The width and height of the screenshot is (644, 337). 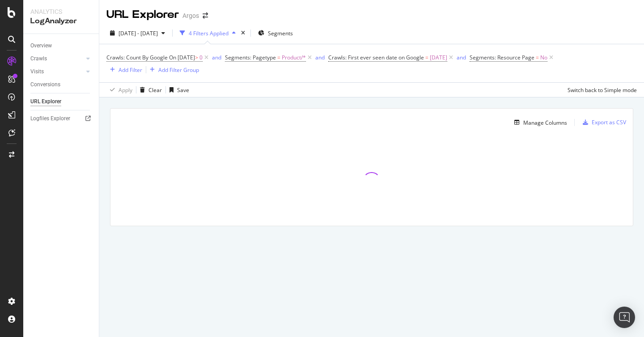 What do you see at coordinates (275, 33) in the screenshot?
I see `button: Segments` at bounding box center [275, 33].